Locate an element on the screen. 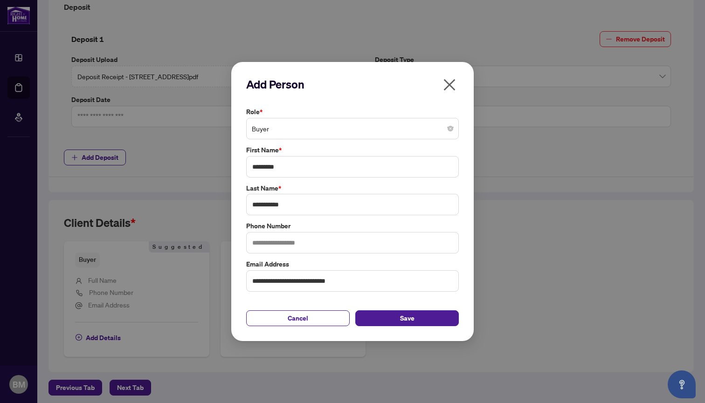 The height and width of the screenshot is (403, 705). label: Last Name is located at coordinates (352, 188).